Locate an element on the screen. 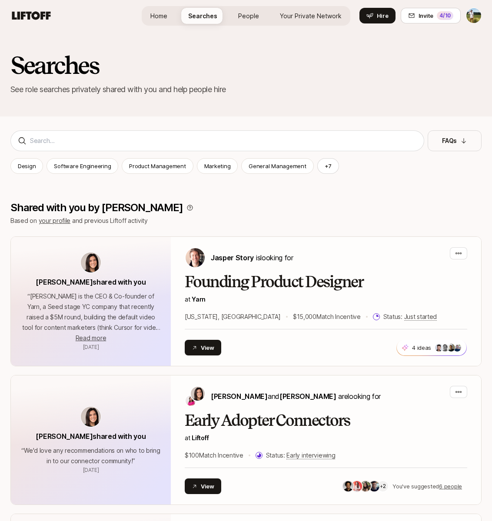  a: People is located at coordinates (248, 16).